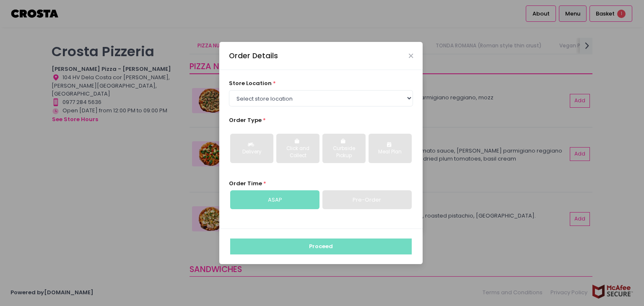 This screenshot has width=644, height=306. Describe the element at coordinates (321, 246) in the screenshot. I see `button: Proceed` at that location.